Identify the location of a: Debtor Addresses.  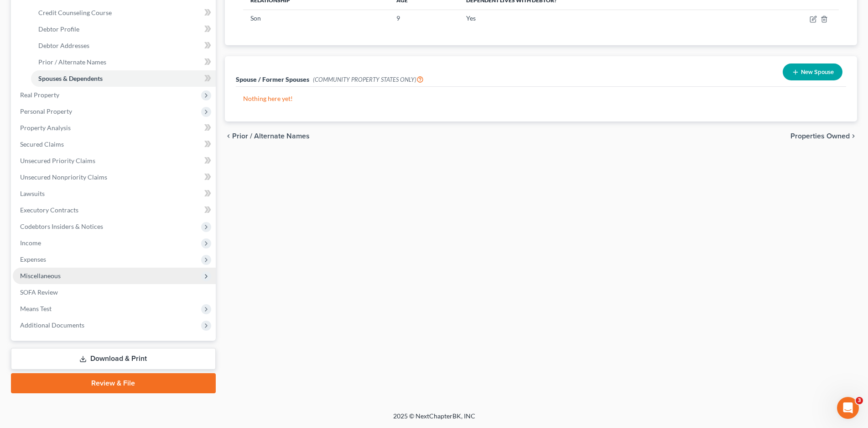
(123, 45).